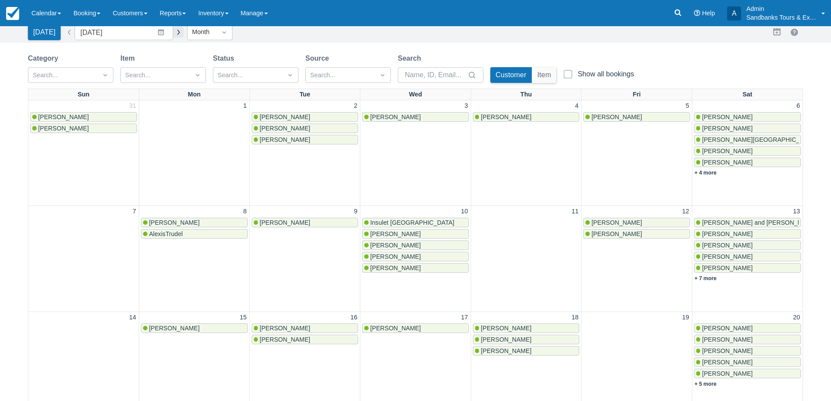 The height and width of the screenshot is (401, 831). I want to click on input: Name, ID, Email..., so click(435, 75).